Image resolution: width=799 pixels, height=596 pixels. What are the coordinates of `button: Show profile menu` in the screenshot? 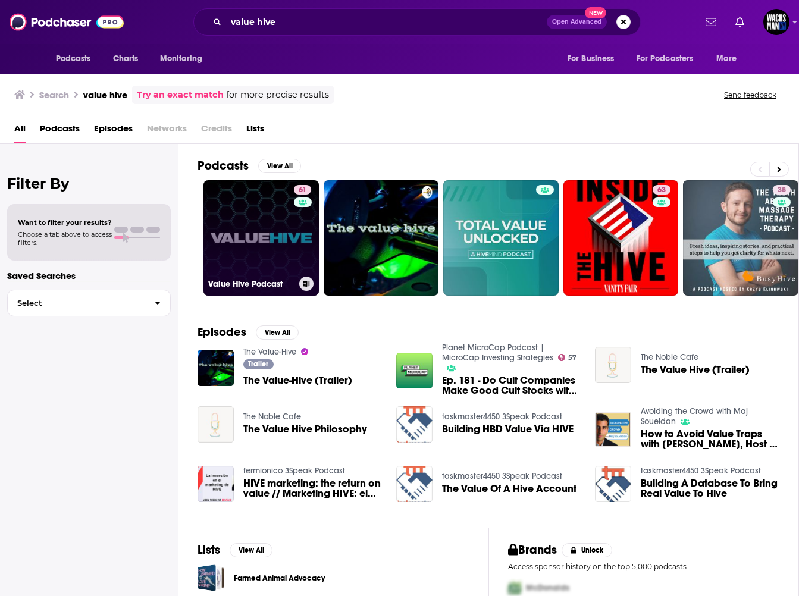 It's located at (776, 22).